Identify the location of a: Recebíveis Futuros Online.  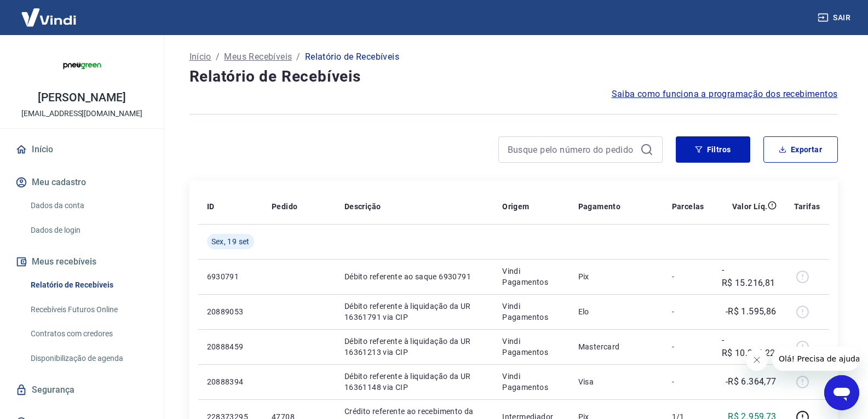
(88, 309).